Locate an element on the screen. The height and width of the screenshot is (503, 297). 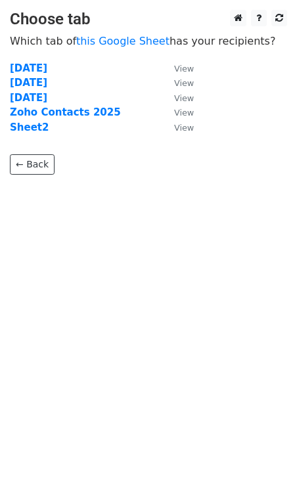
strong: Sheet2 is located at coordinates (29, 127).